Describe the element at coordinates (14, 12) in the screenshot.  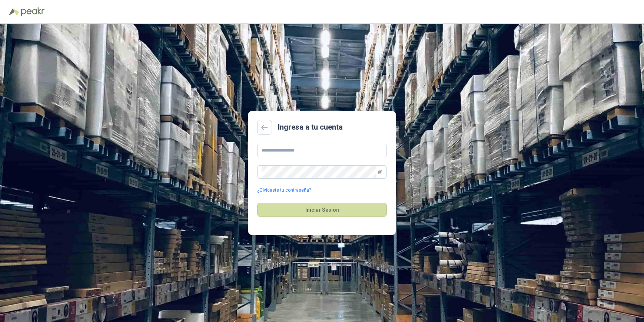
I see `img: Logo` at that location.